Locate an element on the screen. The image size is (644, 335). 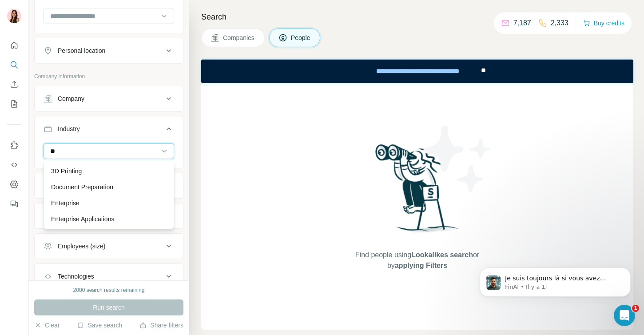
span: Find people using or by is located at coordinates (417, 260).